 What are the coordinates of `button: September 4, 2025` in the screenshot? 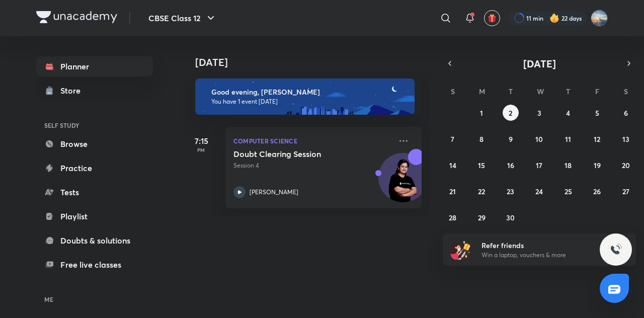 It's located at (568, 112).